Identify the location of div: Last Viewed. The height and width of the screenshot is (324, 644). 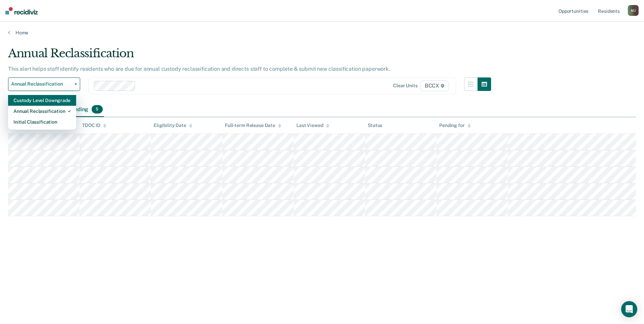
(312, 125).